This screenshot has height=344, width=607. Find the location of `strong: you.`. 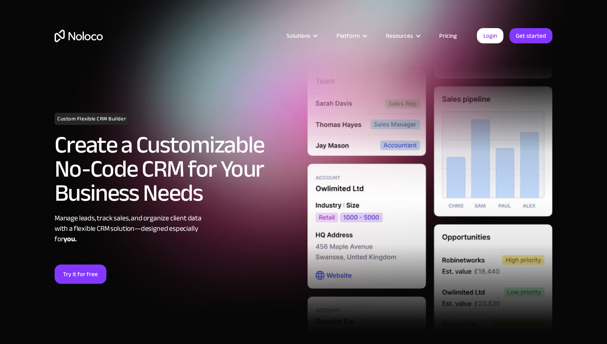

strong: you. is located at coordinates (70, 239).